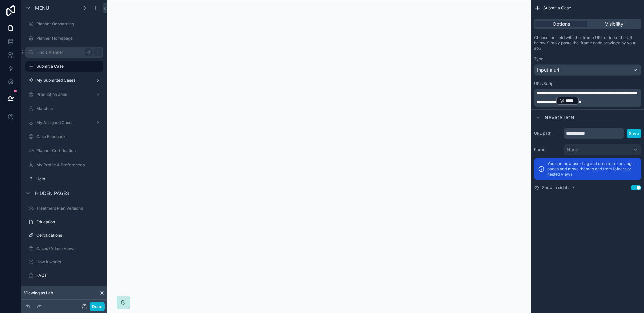 Image resolution: width=644 pixels, height=313 pixels. Describe the element at coordinates (65, 94) in the screenshot. I see `a: Production Jobs` at that location.